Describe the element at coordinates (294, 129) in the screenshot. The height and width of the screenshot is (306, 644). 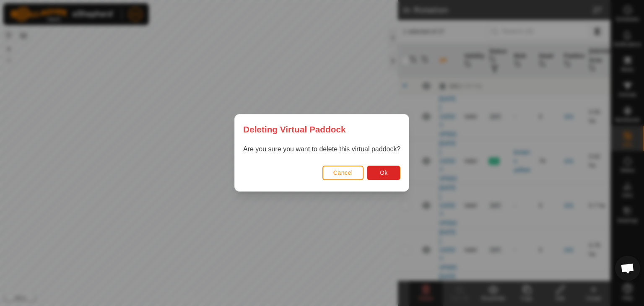
I see `span: Deleting Virtual Paddock` at that location.